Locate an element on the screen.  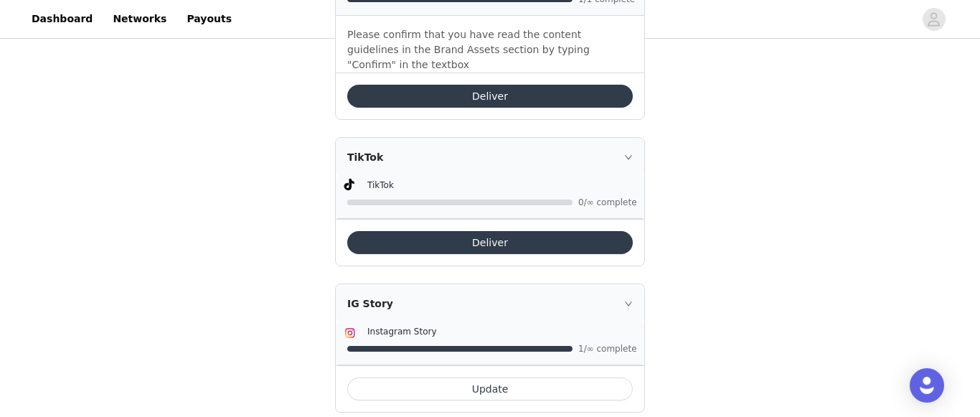
a: Dashboard is located at coordinates (62, 19).